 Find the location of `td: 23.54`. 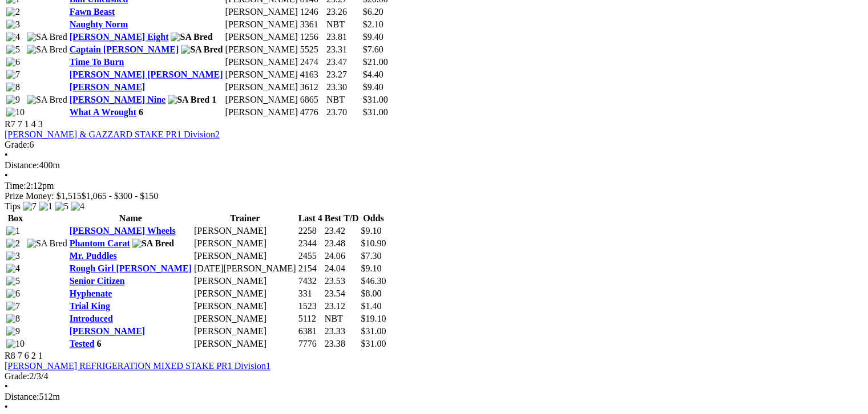

td: 23.54 is located at coordinates (342, 294).